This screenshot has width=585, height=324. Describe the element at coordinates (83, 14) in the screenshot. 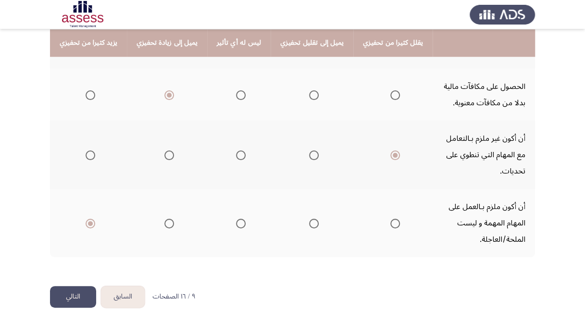

I see `img: Assessment logo of Motivation Assessment` at that location.